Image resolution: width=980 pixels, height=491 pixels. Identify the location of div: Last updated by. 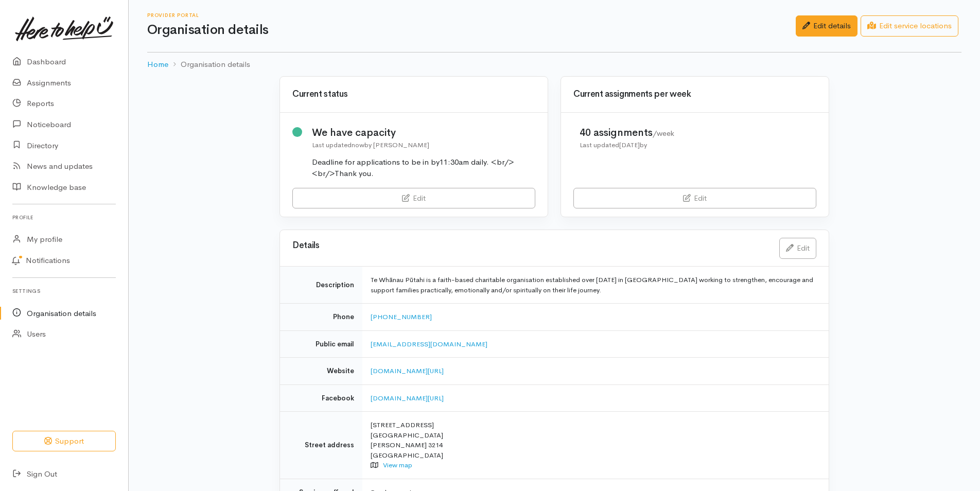
(627, 145).